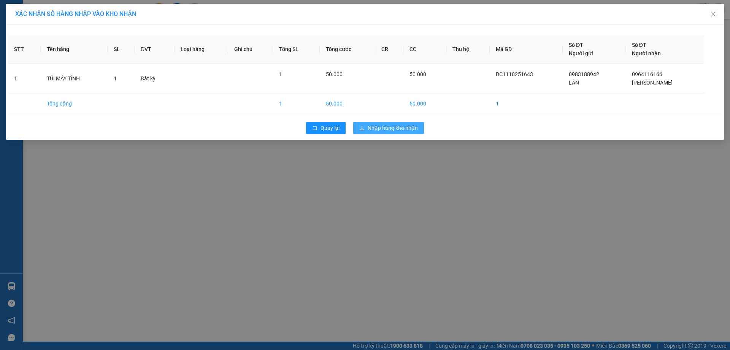 This screenshot has height=350, width=730. I want to click on span: LÂN, so click(574, 83).